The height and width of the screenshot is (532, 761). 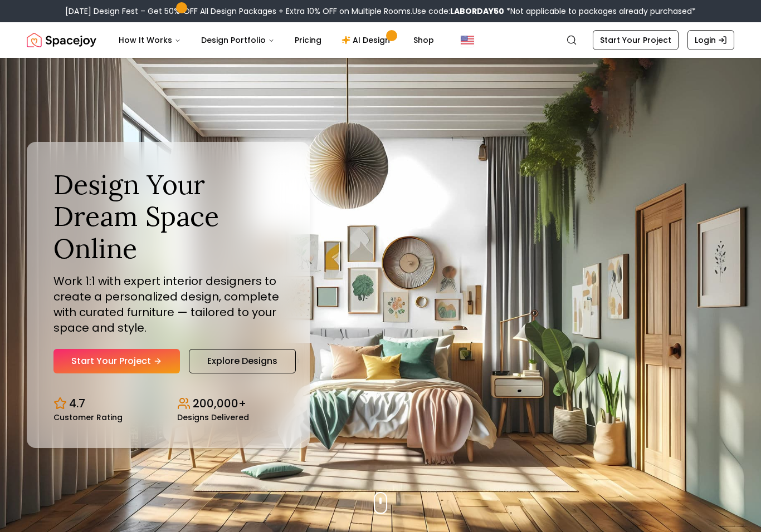 I want to click on img: United States, so click(x=467, y=40).